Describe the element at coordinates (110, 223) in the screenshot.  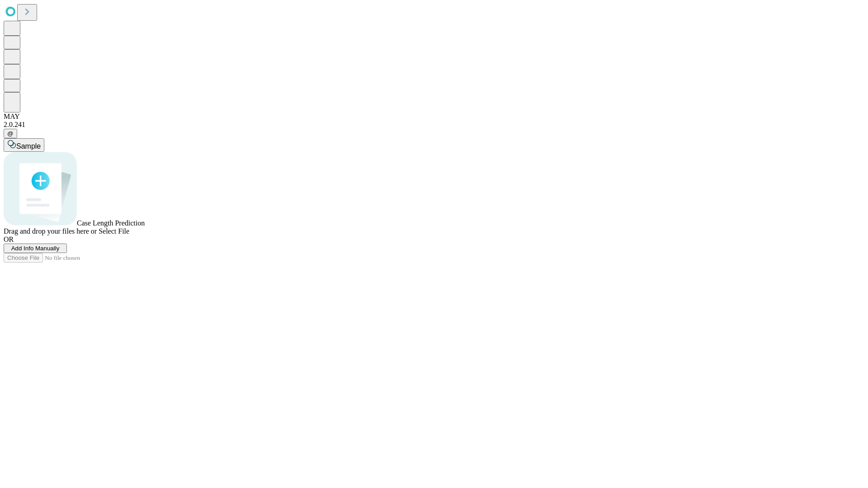
I see `span: Case Length Prediction` at that location.